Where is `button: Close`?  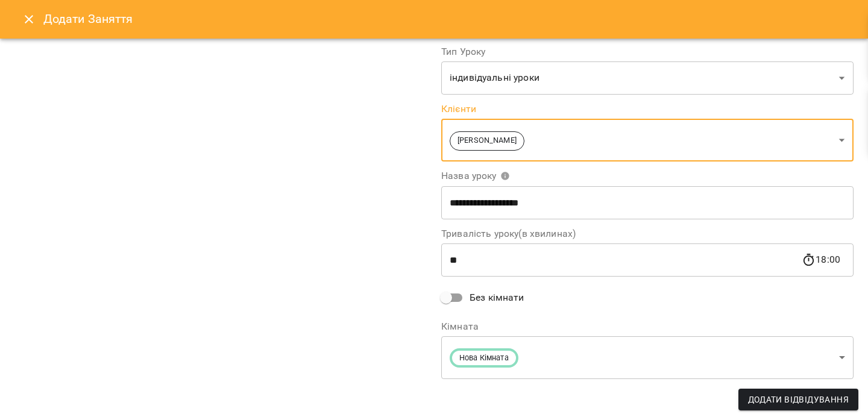 button: Close is located at coordinates (29, 19).